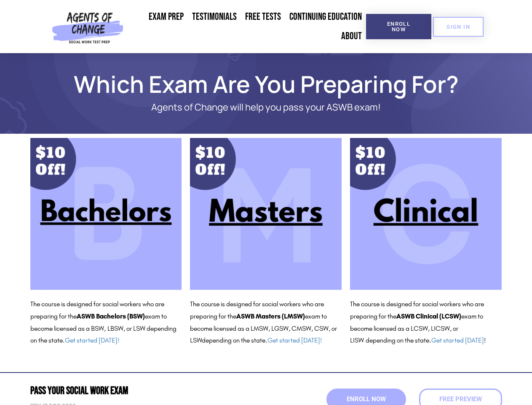 This screenshot has height=405, width=532. I want to click on a: Enroll Now, so click(398, 27).